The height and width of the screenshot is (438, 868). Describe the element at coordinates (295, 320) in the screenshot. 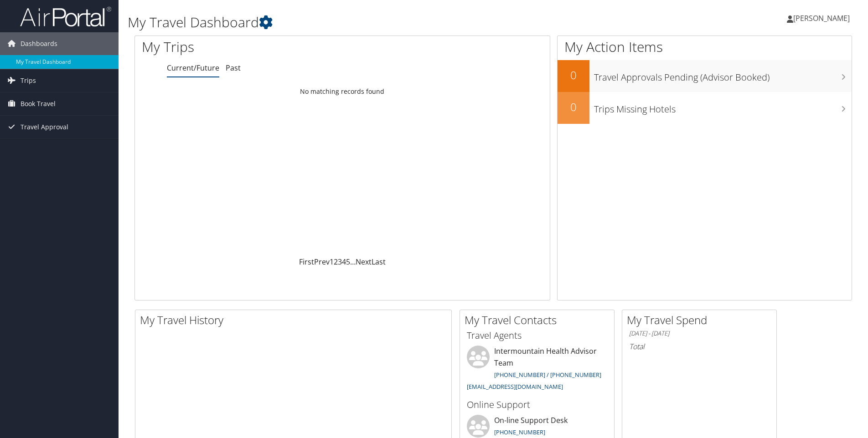

I see `h2: My Travel History` at that location.